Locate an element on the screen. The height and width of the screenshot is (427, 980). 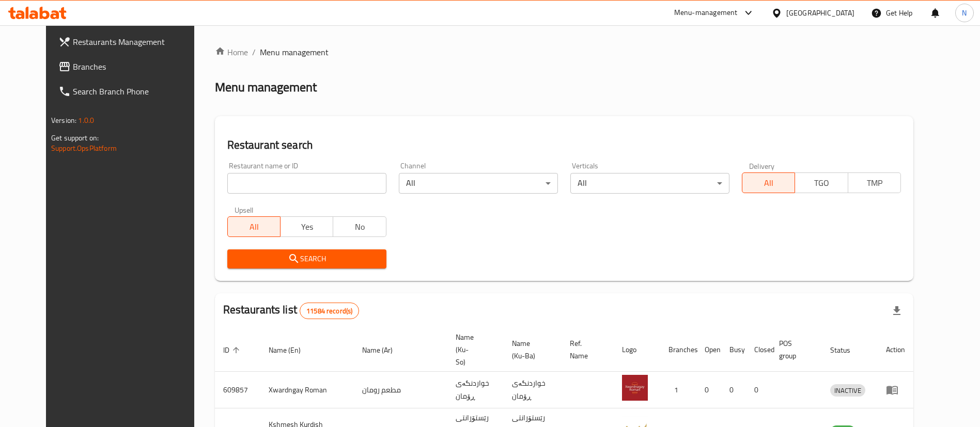
a: Search Branch Phone is located at coordinates (130, 91).